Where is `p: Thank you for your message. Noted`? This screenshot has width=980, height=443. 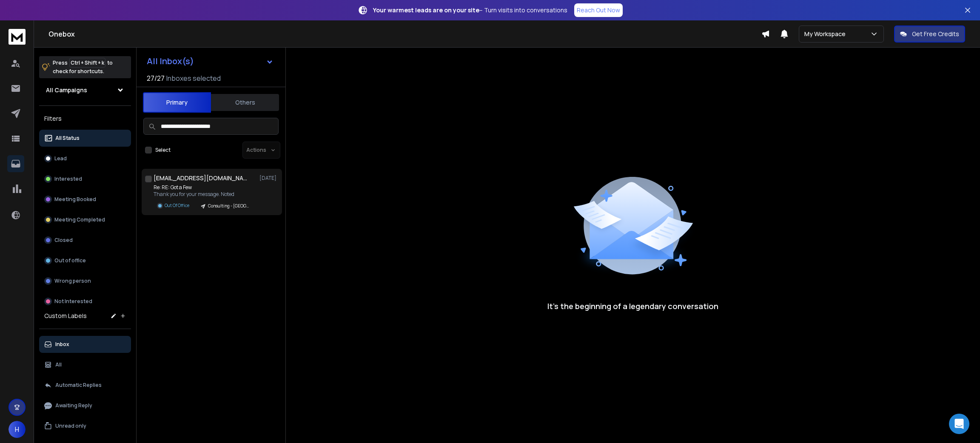
p: Thank you for your message. Noted is located at coordinates (203, 195).